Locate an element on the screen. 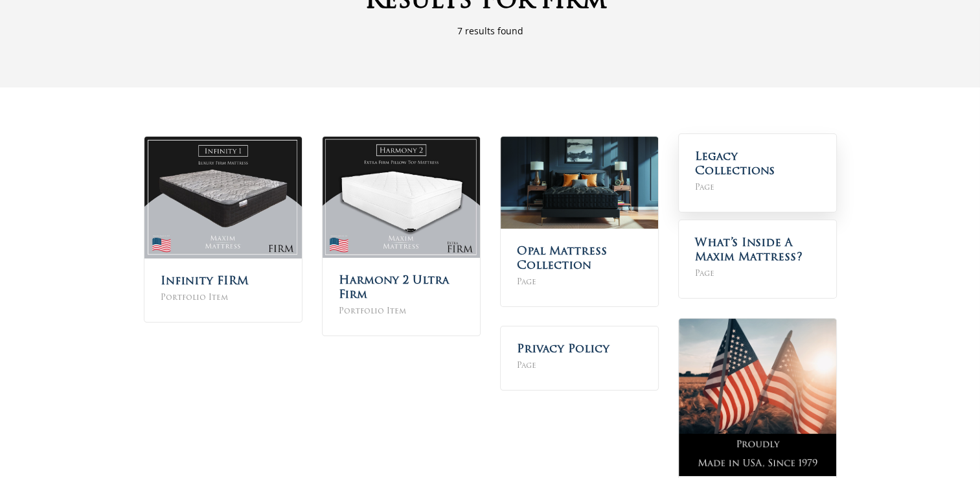  a: Privacy Policy is located at coordinates (563, 349).